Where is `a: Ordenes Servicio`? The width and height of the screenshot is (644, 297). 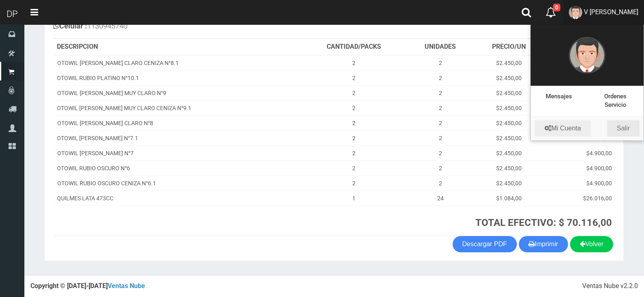
a: Ordenes Servicio is located at coordinates (615, 100).